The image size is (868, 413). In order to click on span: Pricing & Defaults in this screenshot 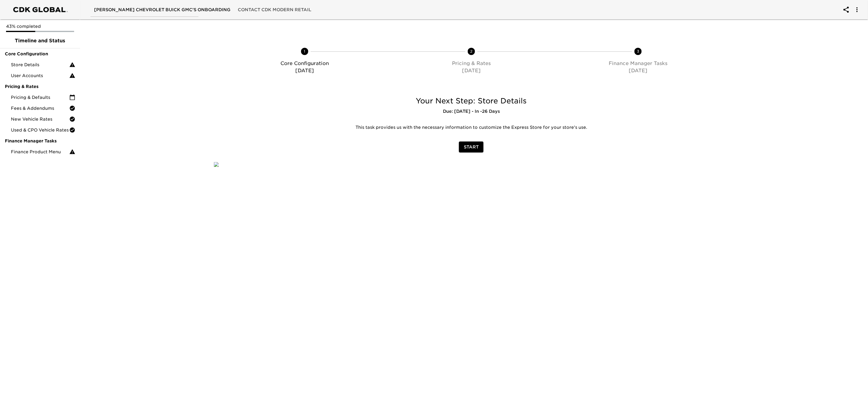, I will do `click(40, 97)`.